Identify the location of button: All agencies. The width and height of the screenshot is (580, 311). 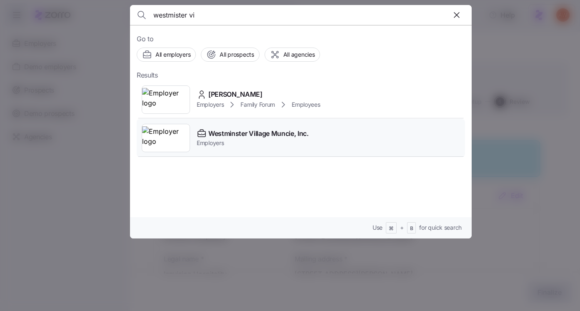
(292, 55).